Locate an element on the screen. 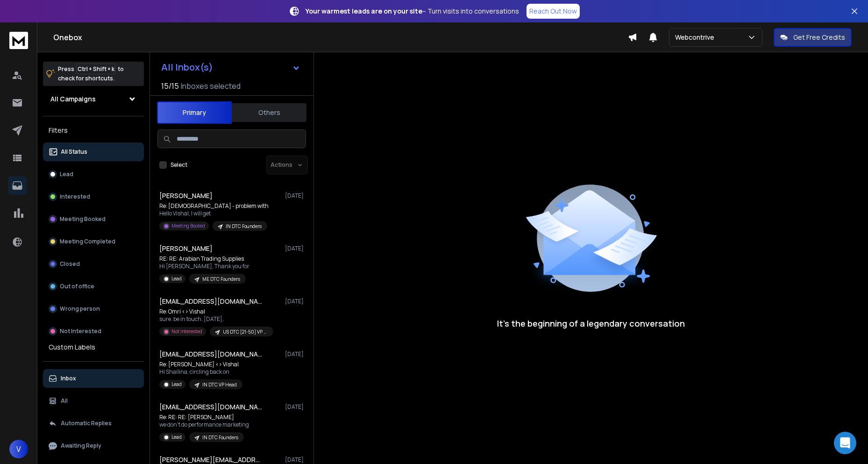 The width and height of the screenshot is (868, 464). strong: Your warmest leads are on your site is located at coordinates (364, 11).